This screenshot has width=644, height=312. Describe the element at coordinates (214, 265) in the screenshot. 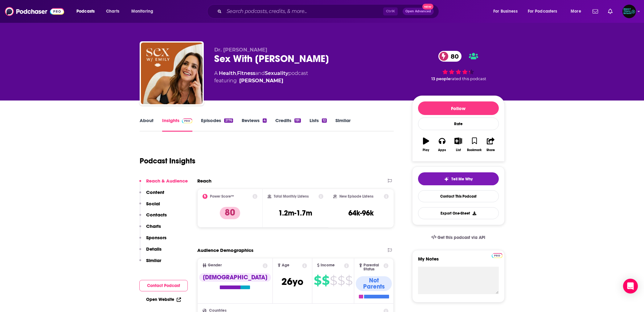

I see `span: Gender` at that location.